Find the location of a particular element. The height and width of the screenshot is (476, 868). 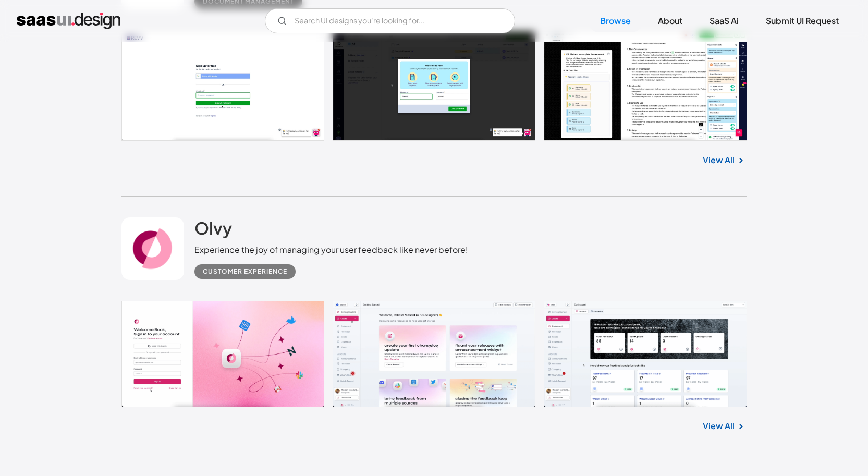

a: Submit UI Request is located at coordinates (802, 21).